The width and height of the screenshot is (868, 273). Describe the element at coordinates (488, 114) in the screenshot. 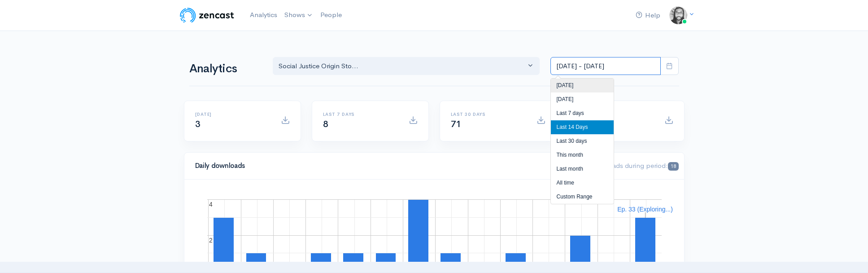

I see `h6: Last 30 days` at that location.